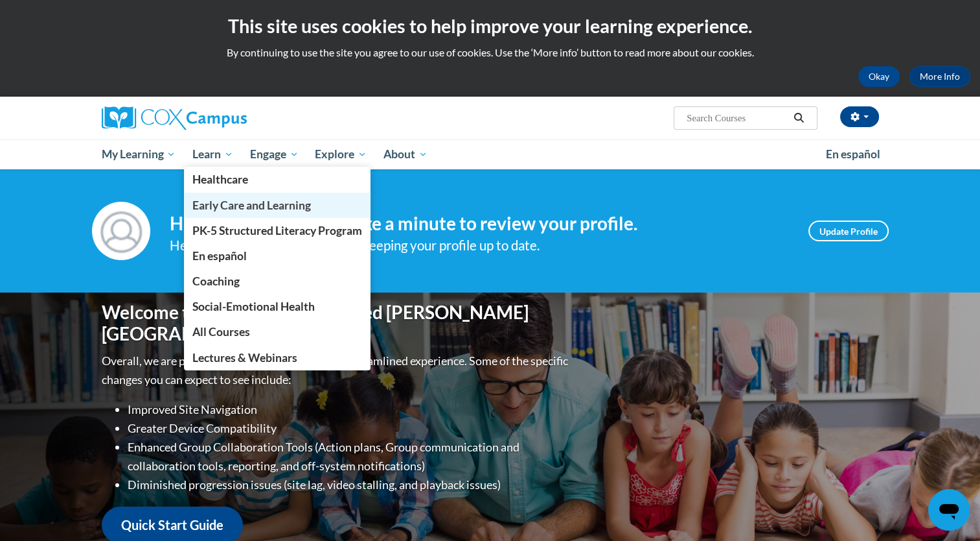 This screenshot has height=541, width=980. Describe the element at coordinates (278, 230) in the screenshot. I see `span: PK-5 Structured Literacy Program` at that location.